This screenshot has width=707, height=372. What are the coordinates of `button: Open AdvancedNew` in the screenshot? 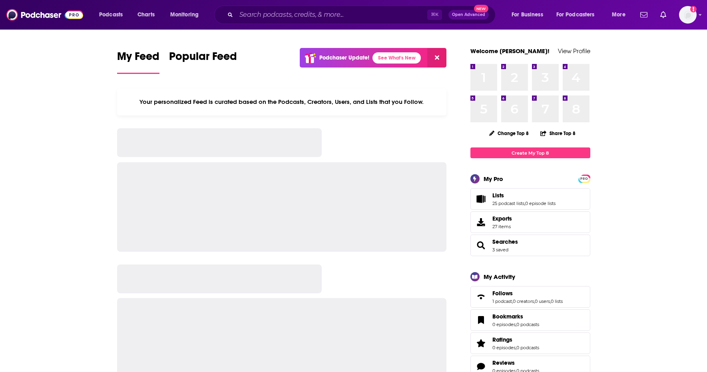 It's located at (468, 15).